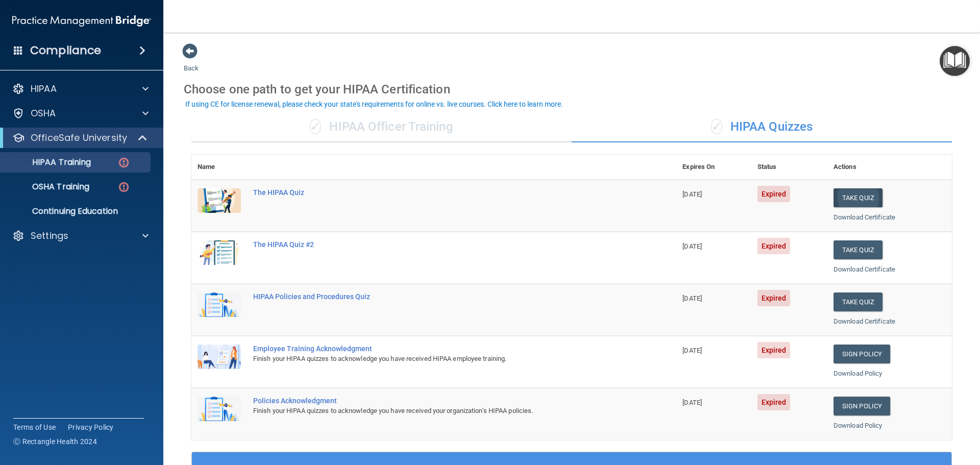 This screenshot has height=465, width=980. Describe the element at coordinates (82, 21) in the screenshot. I see `img: PMB logo` at that location.